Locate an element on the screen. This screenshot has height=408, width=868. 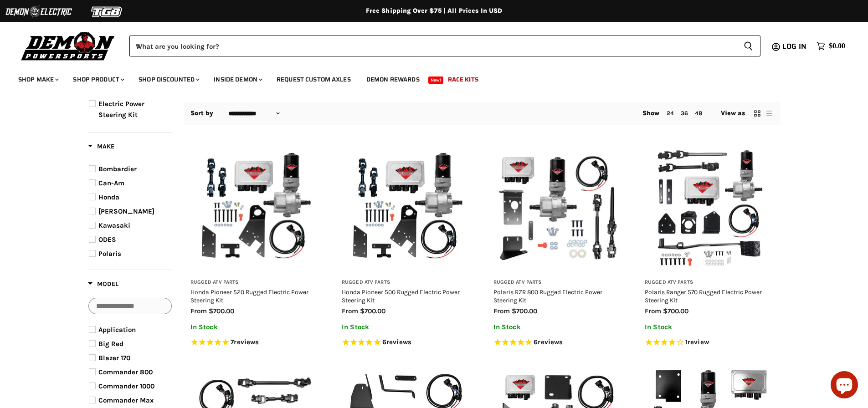
span: Model is located at coordinates (103, 284).